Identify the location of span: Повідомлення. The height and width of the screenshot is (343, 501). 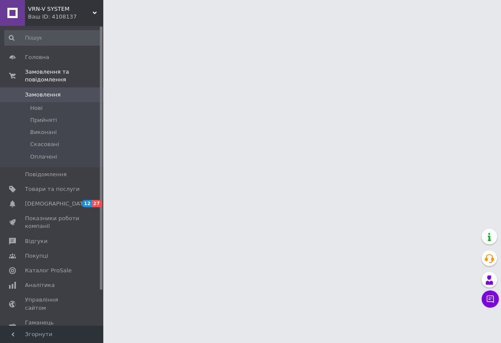
(46, 174).